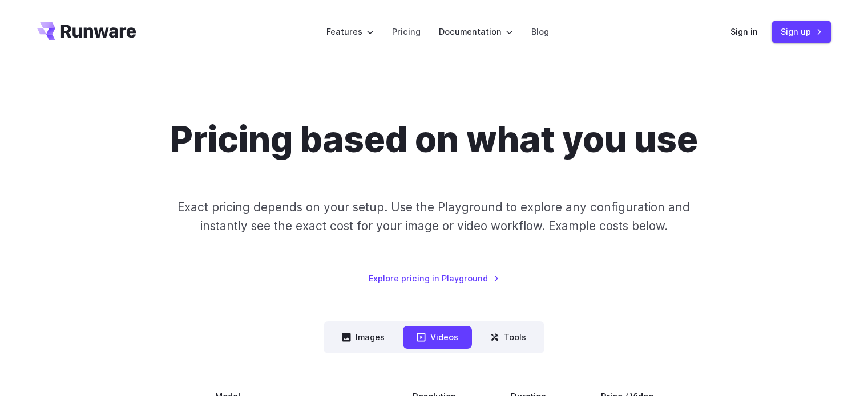  What do you see at coordinates (434, 140) in the screenshot?
I see `h1: Pricing based on what you use` at bounding box center [434, 140].